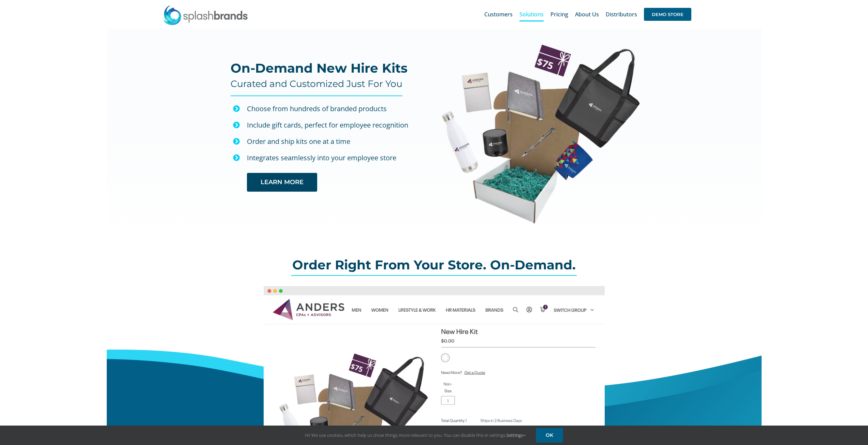  What do you see at coordinates (531, 15) in the screenshot?
I see `span: Solutions` at bounding box center [531, 15].